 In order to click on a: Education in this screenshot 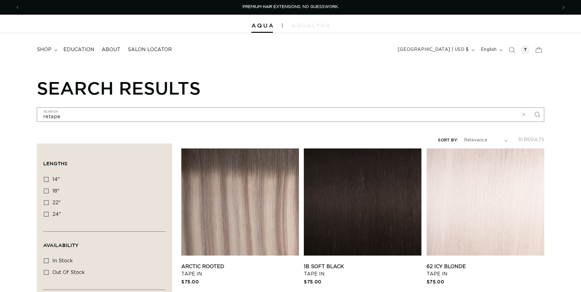, I will do `click(79, 50)`.